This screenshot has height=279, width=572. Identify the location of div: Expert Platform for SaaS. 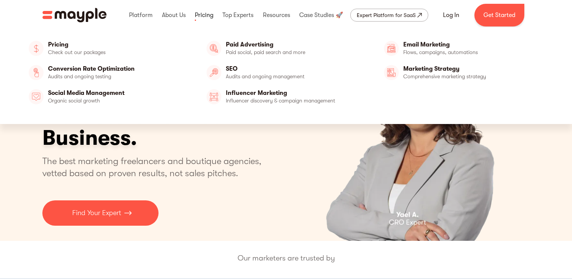
(386, 15).